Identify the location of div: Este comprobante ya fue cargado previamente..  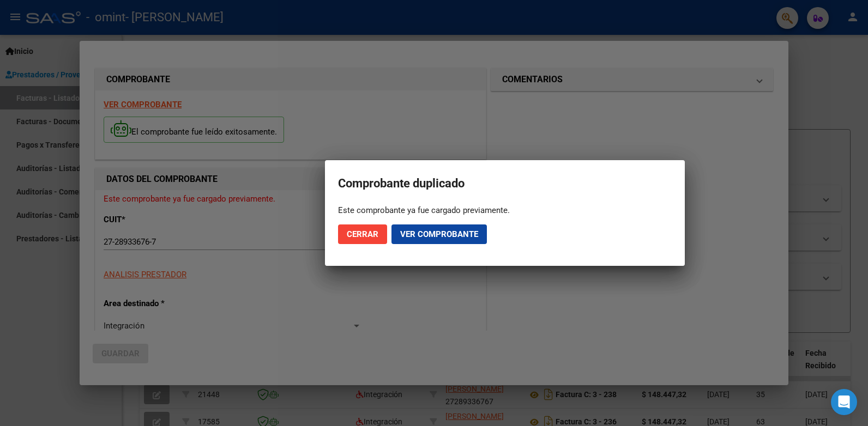
(504, 211).